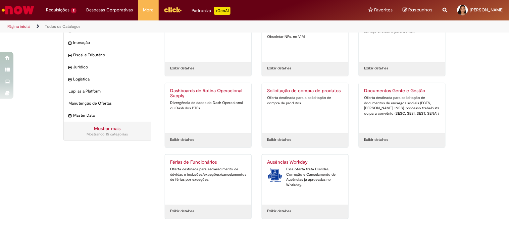 This screenshot has width=509, height=226. I want to click on span: Rascunhos, so click(421, 10).